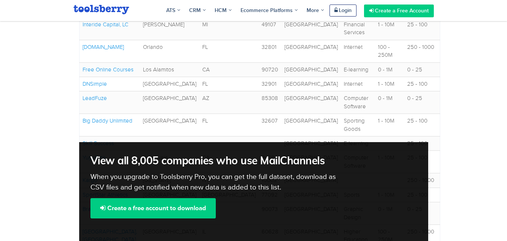  What do you see at coordinates (390, 51) in the screenshot?
I see `td: 100 - 250M` at bounding box center [390, 51].